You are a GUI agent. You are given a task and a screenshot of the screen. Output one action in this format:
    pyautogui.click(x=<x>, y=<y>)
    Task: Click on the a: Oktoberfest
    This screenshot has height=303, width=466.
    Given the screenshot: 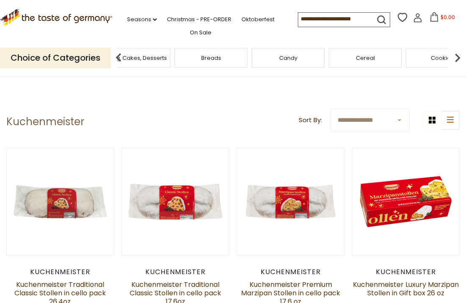 What is the action you would take?
    pyautogui.click(x=258, y=19)
    